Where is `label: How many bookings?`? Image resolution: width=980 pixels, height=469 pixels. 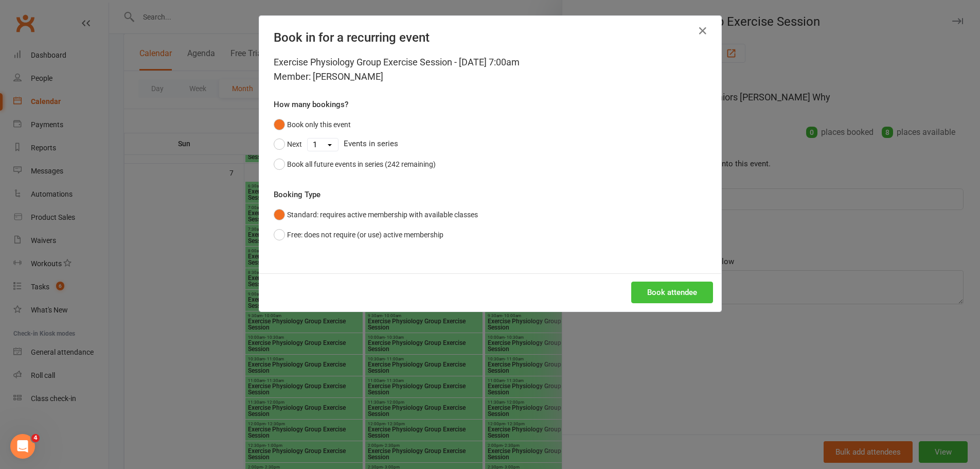
label: How many bookings? is located at coordinates (311, 104).